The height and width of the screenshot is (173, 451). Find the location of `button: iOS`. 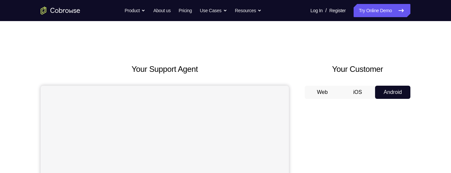

button: iOS is located at coordinates (358, 92).